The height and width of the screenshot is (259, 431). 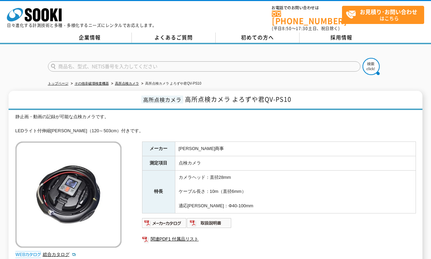 What do you see at coordinates (383, 15) in the screenshot?
I see `a: お見積り･お問い合わせはこちら` at bounding box center [383, 15].